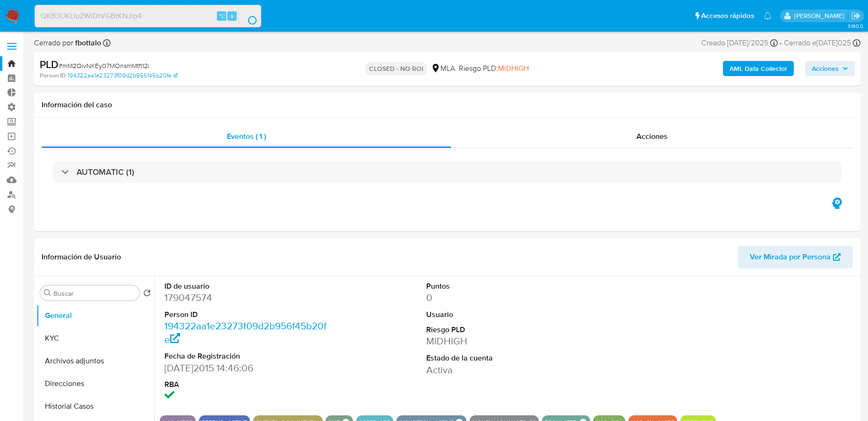 Image resolution: width=868 pixels, height=421 pixels. What do you see at coordinates (509, 314) in the screenshot?
I see `dt: Usuario` at bounding box center [509, 314].